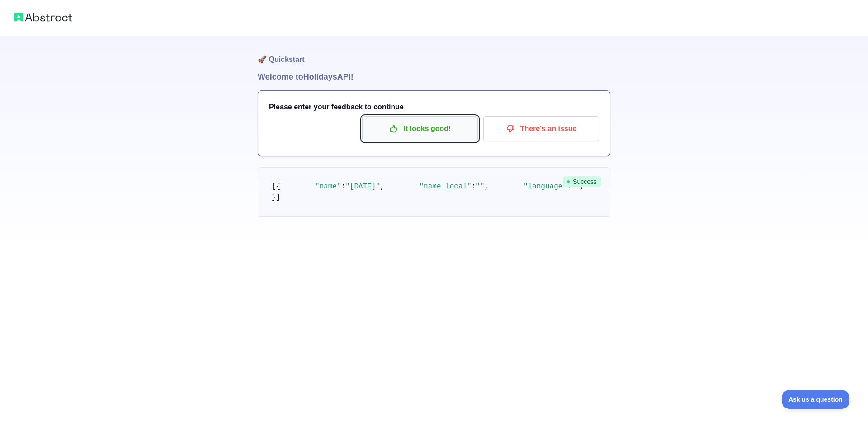  What do you see at coordinates (328, 187) in the screenshot?
I see `span: "name"` at bounding box center [328, 187].